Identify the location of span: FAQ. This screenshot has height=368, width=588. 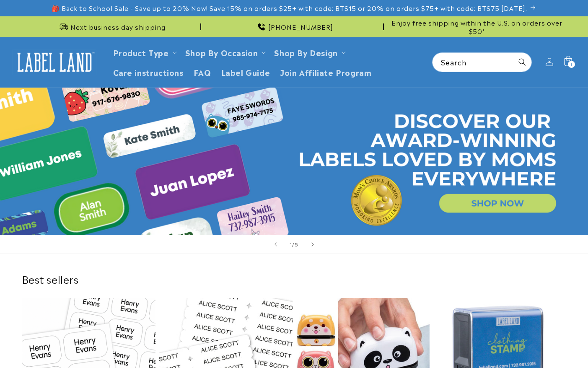
(202, 72).